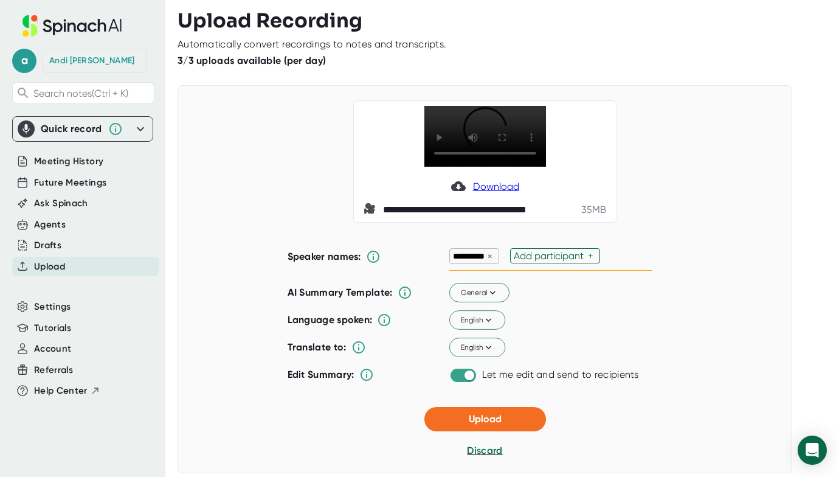  I want to click on span: Future Meetings, so click(70, 182).